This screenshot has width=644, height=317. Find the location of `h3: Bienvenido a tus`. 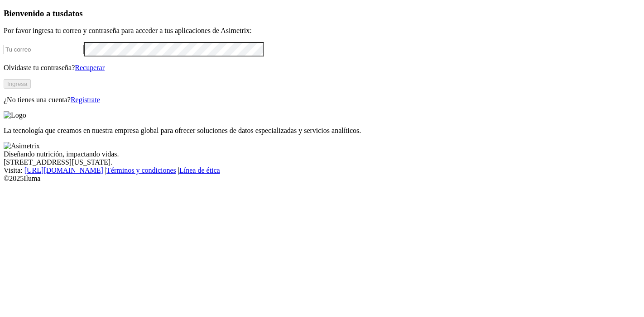

h3: Bienvenido a tus is located at coordinates (322, 13).